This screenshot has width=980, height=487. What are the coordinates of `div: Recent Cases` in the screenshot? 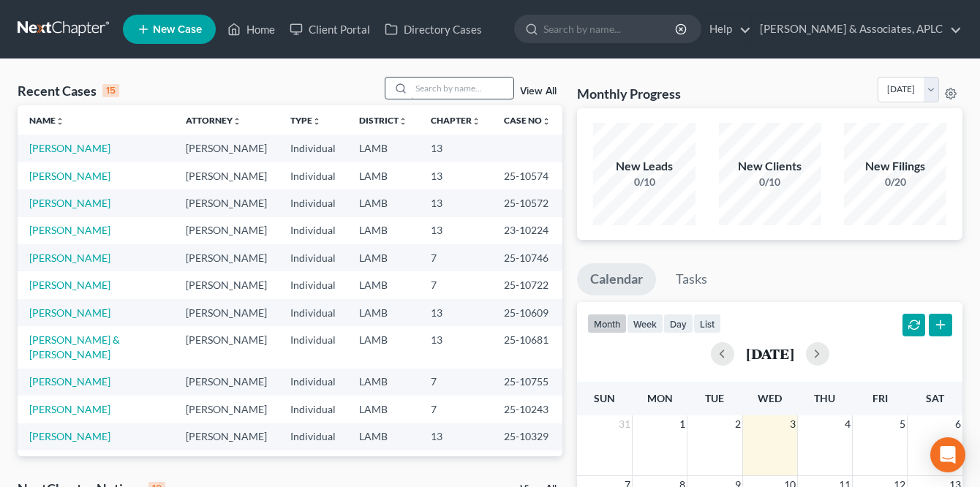 It's located at (68, 91).